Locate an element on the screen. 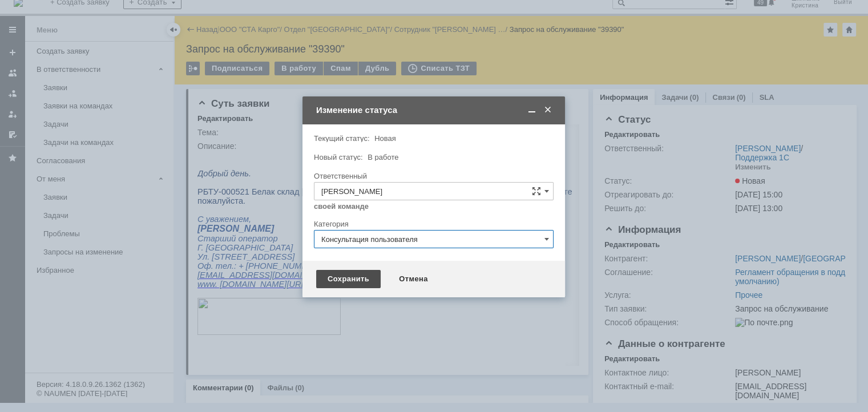  div: Ответственный is located at coordinates (432, 176).